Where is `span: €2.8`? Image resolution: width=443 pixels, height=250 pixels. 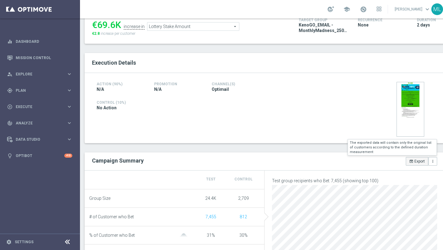 span: €2.8 is located at coordinates (96, 34).